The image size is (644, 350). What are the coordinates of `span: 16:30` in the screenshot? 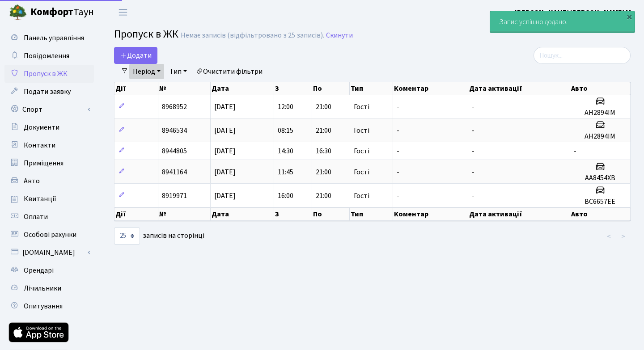 It's located at (323, 151).